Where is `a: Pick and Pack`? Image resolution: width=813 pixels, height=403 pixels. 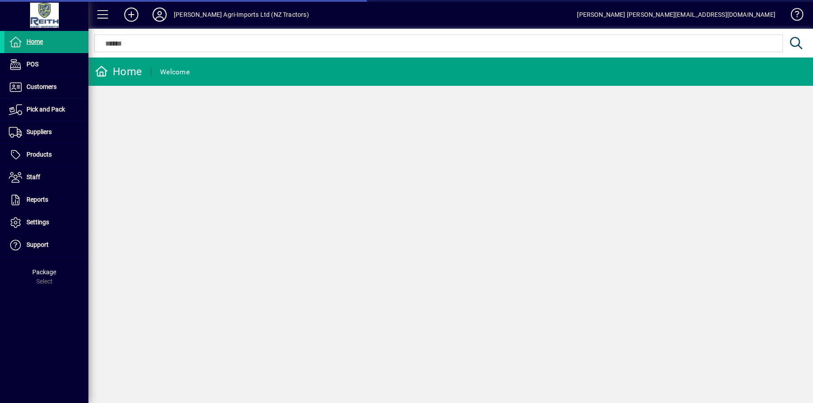
a: Pick and Pack is located at coordinates (46, 110).